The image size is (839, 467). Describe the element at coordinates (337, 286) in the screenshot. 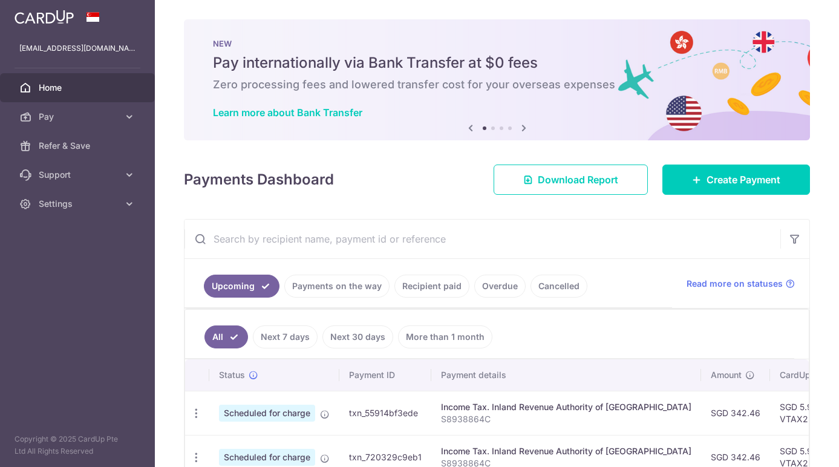

I see `a: Payments on the way` at that location.